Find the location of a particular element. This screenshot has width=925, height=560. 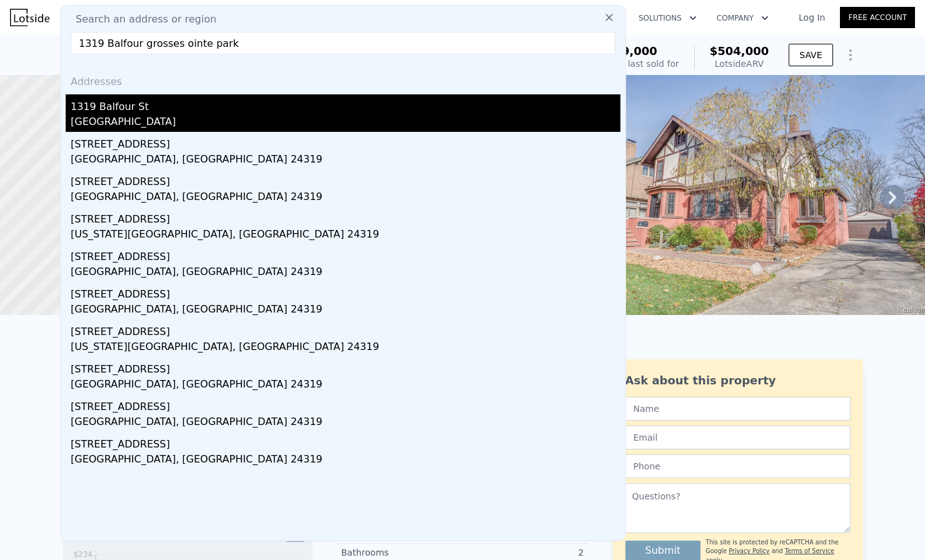

button: Company is located at coordinates (742, 18).